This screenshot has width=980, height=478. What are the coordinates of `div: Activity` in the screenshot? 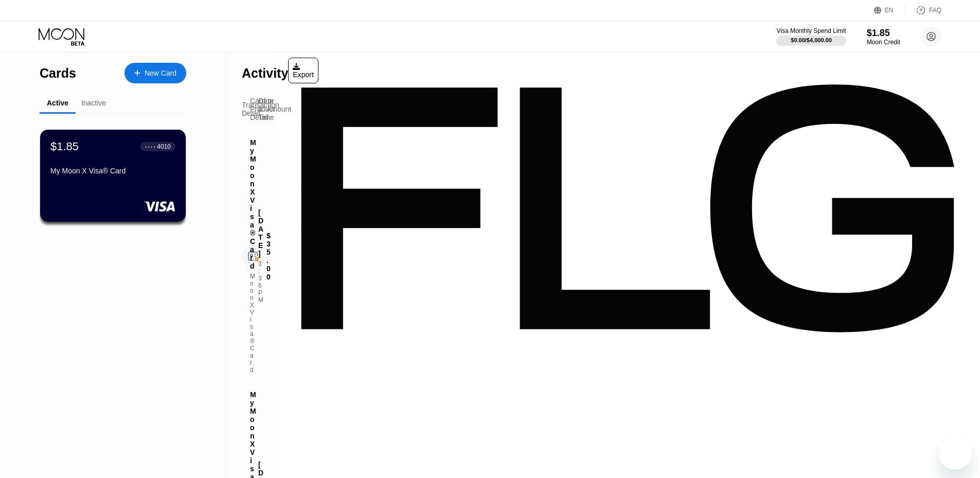 It's located at (265, 73).